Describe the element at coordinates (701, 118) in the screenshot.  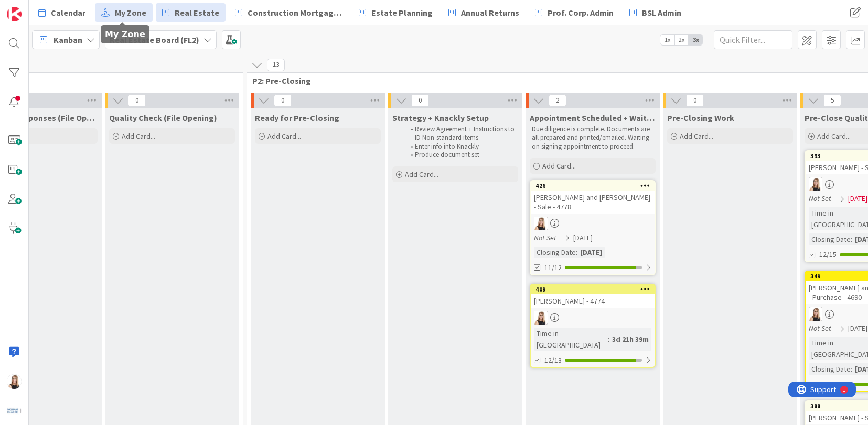
I see `span: Pre-Closing Work` at that location.